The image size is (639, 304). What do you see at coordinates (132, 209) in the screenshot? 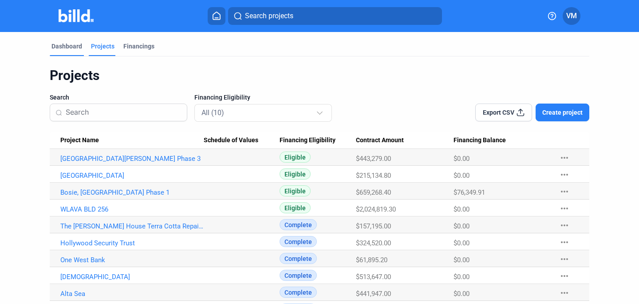
I see `a: WLAVA BLD 256` at bounding box center [132, 209].